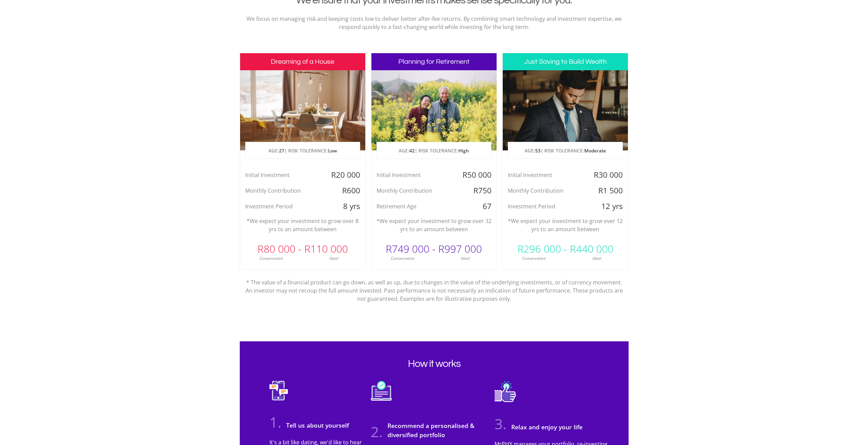 This screenshot has height=445, width=868. I want to click on div: R296 000 - R440 000, so click(565, 249).